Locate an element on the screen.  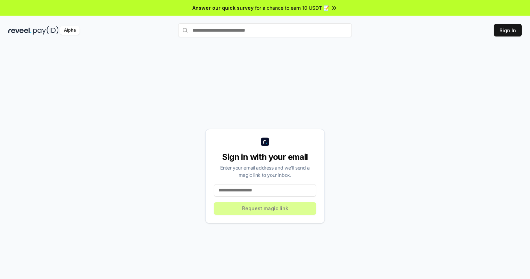
span: for a chance to earn 10 USDT 📝 is located at coordinates (292, 8).